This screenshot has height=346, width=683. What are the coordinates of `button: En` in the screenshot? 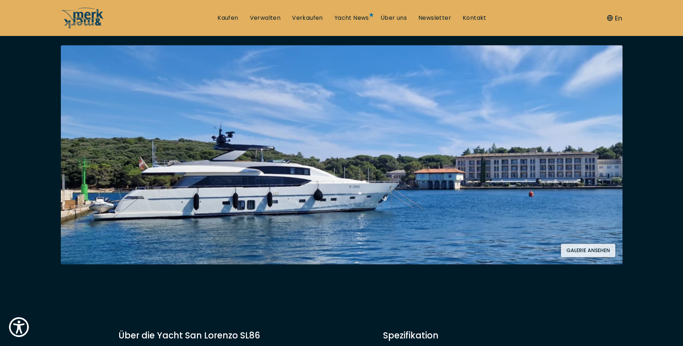 It's located at (615, 18).